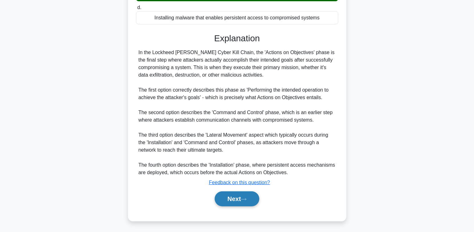  I want to click on h3: Explanation, so click(237, 38).